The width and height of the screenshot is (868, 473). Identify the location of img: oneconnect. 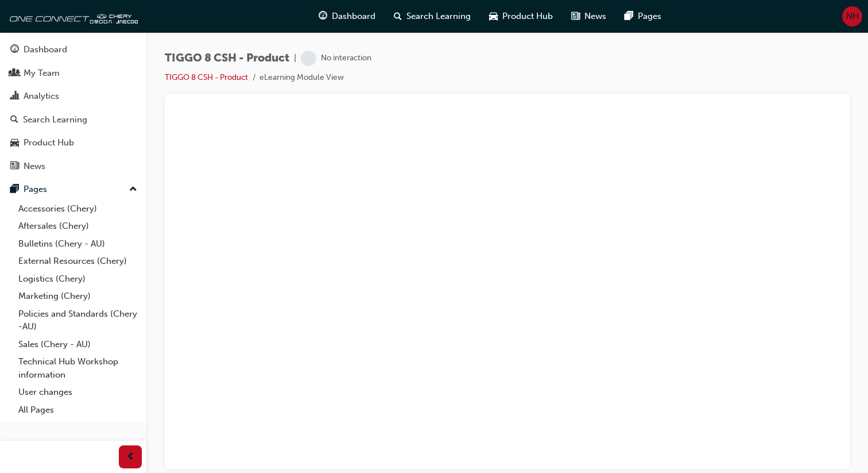
(72, 16).